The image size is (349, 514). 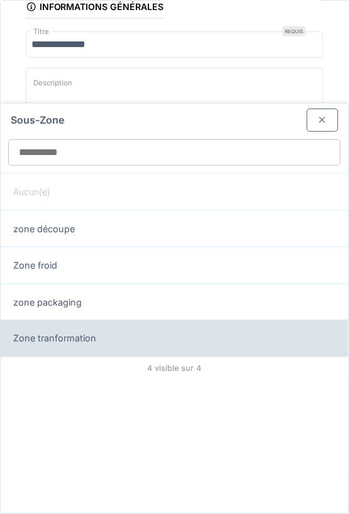 I want to click on span: Zone tranformation, so click(x=55, y=339).